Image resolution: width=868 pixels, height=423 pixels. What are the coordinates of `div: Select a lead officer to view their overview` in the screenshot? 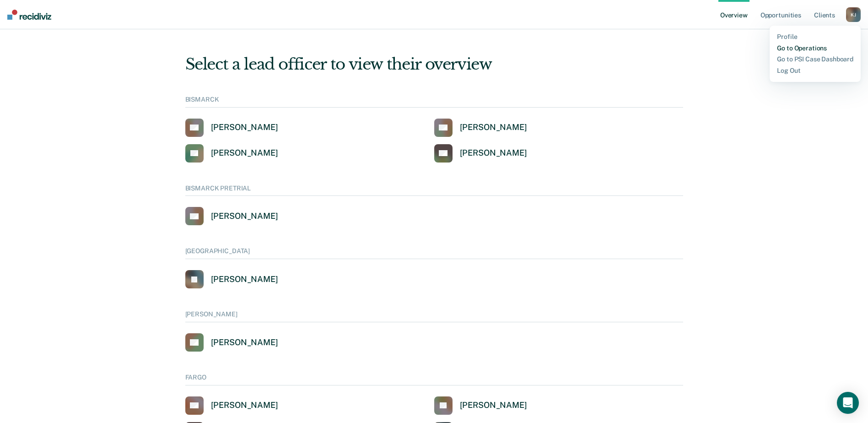 It's located at (434, 64).